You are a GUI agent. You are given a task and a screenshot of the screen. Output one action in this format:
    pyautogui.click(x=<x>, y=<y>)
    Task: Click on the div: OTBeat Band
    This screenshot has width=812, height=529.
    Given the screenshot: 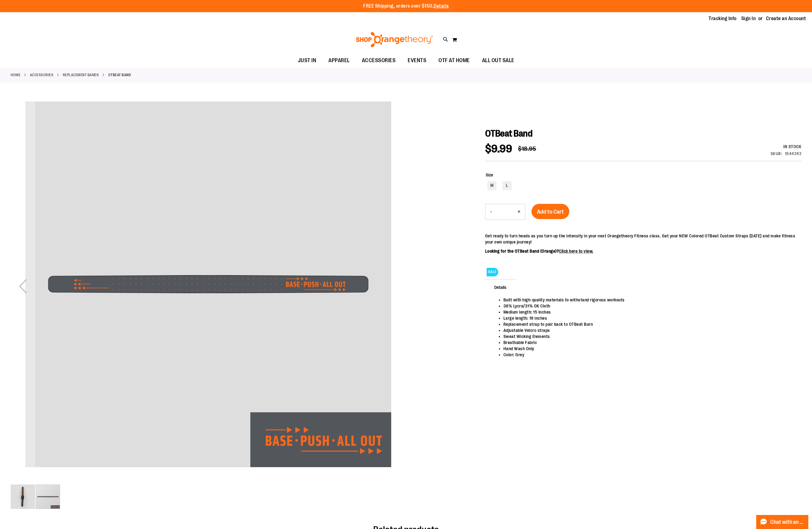 What is the action you would take?
    pyautogui.click(x=208, y=286)
    